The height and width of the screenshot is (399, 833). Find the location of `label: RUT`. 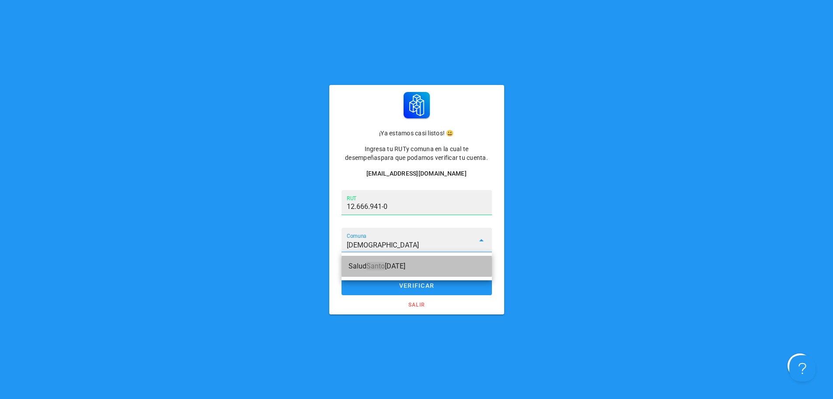

label: RUT is located at coordinates (352, 198).